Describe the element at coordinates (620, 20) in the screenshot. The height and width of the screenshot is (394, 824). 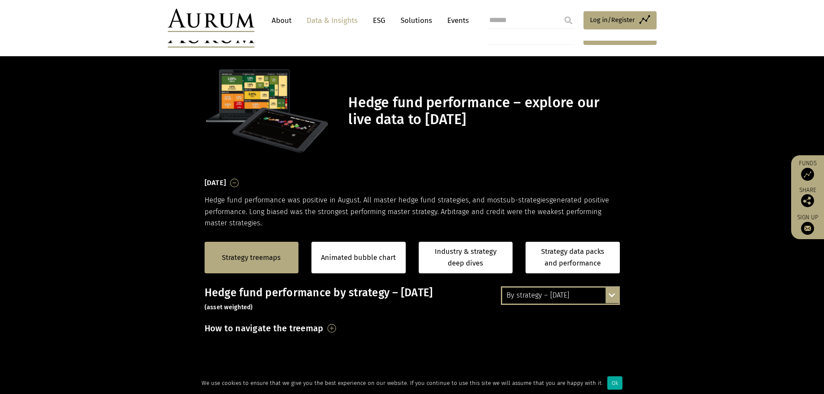
I see `a: Log in/Register` at that location.